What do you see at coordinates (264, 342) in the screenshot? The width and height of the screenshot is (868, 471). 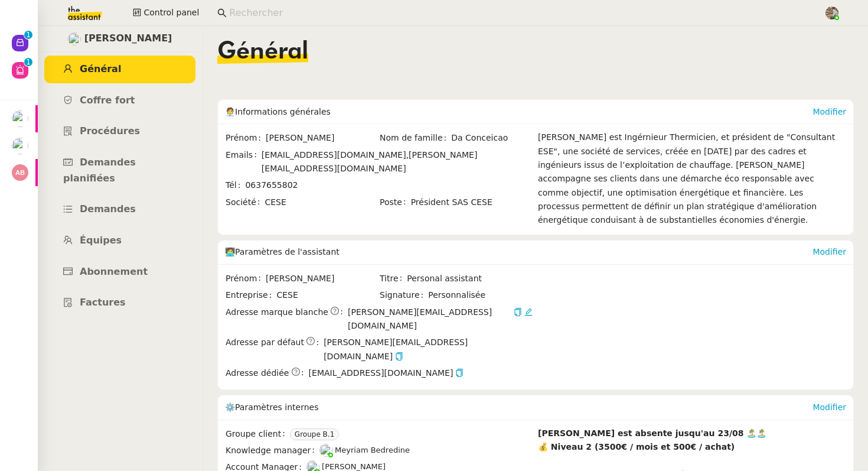 I see `span: Adresse par défaut` at bounding box center [264, 342].